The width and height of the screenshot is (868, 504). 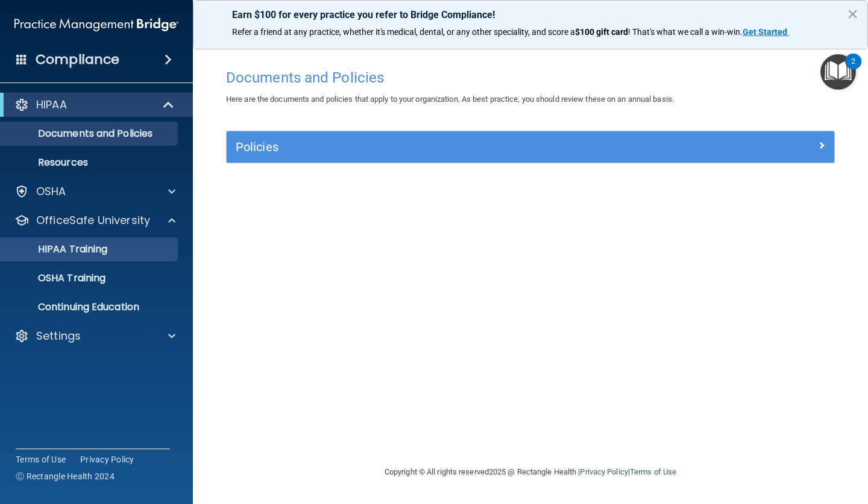 What do you see at coordinates (97, 24) in the screenshot?
I see `img: PMB logo` at bounding box center [97, 24].